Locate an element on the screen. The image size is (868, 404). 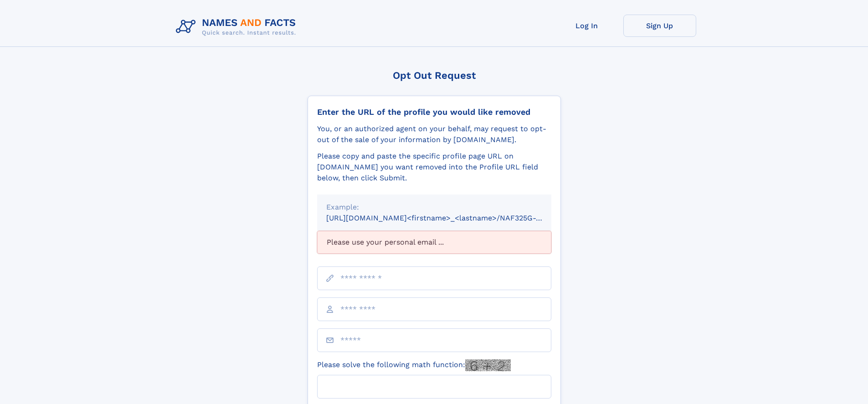
label: Please solve the following math function: is located at coordinates (414, 365).